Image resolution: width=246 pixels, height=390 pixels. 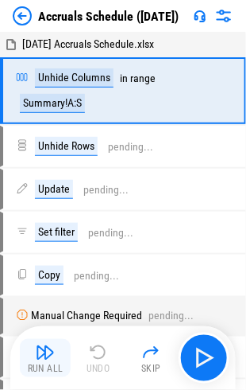 I want to click on button: Skip, so click(x=151, y=358).